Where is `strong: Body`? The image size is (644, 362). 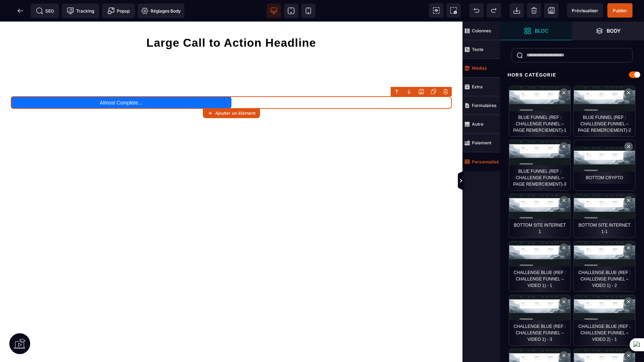
strong: Body is located at coordinates (613, 30).